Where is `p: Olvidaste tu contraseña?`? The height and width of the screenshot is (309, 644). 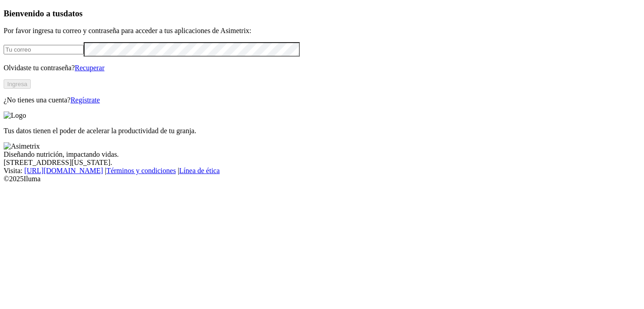
p: Olvidaste tu contraseña? is located at coordinates (322, 68).